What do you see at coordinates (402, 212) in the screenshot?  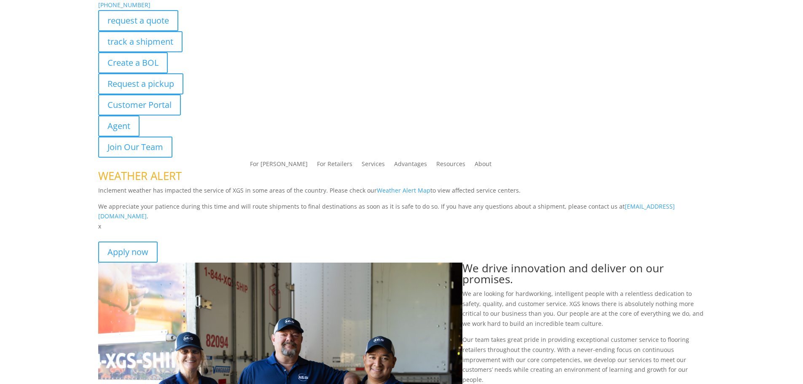 I see `p: We appreciate your patience during this time and will route shipments to final destinations as so...` at bounding box center [402, 212].